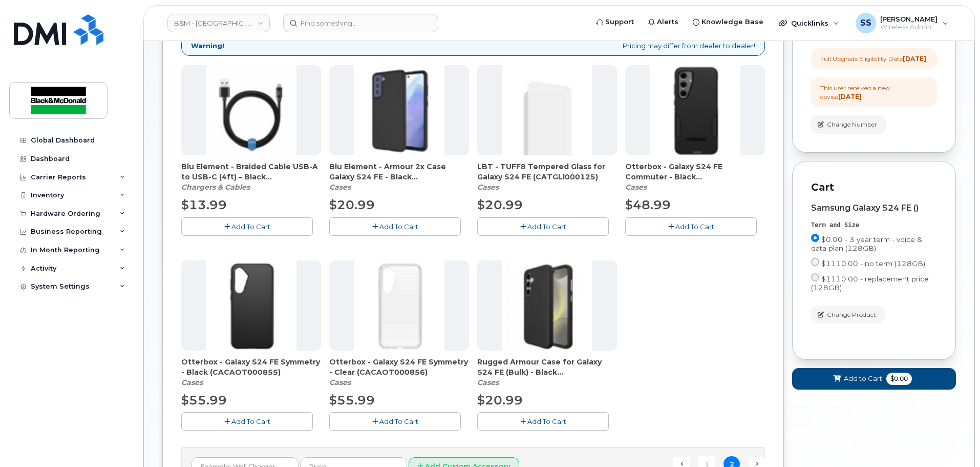 The width and height of the screenshot is (980, 467). What do you see at coordinates (399, 177) in the screenshot?
I see `div: Blu Element - Armour 2x Case Galaxy S24 FE - Black (CACABE000853)` at bounding box center [399, 177].